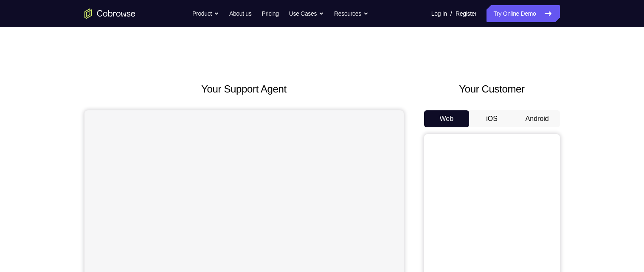  Describe the element at coordinates (447, 119) in the screenshot. I see `button: Web` at that location.